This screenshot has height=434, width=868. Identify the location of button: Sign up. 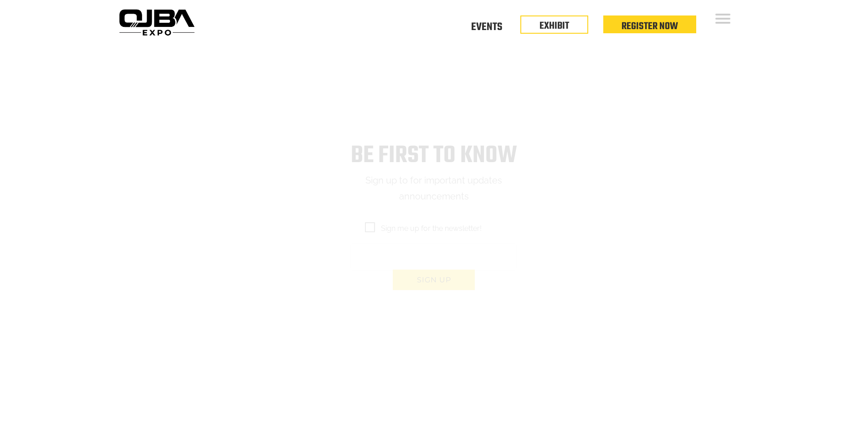
(434, 279).